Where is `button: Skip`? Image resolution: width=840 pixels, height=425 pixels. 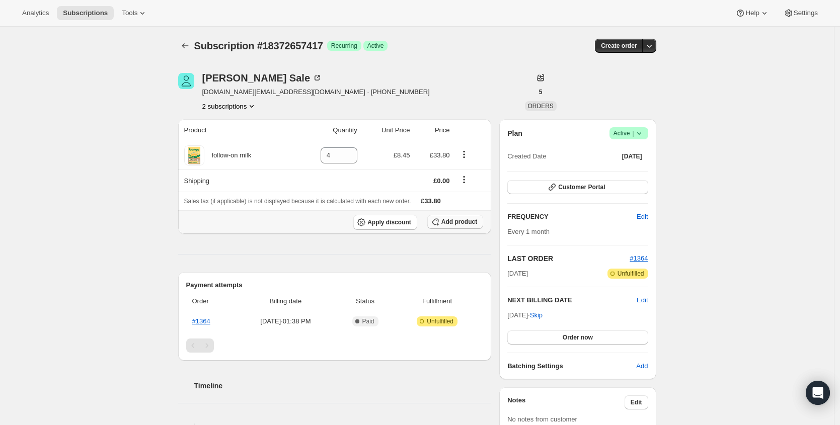
button: Skip is located at coordinates (536, 316).